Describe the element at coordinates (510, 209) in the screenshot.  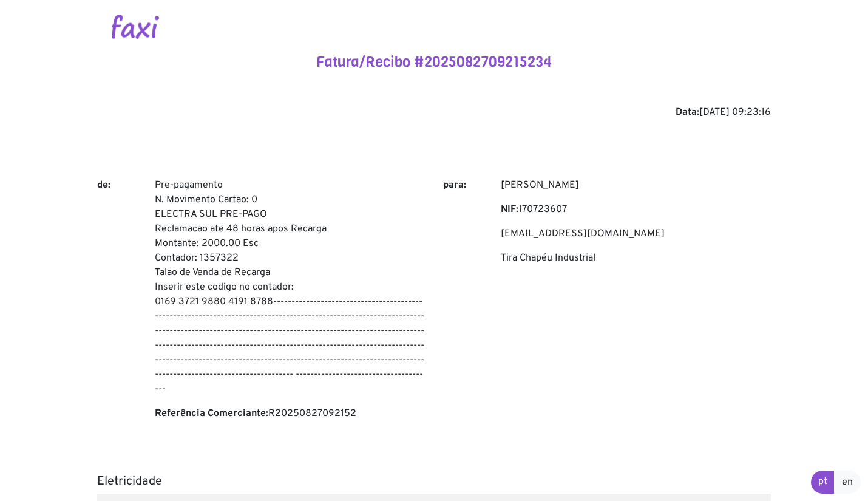
I see `b: NIF:` at that location.